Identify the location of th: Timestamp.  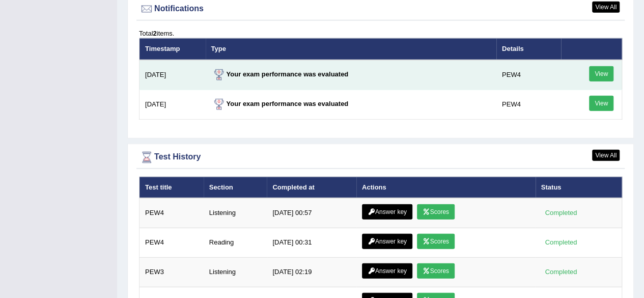
(173, 49).